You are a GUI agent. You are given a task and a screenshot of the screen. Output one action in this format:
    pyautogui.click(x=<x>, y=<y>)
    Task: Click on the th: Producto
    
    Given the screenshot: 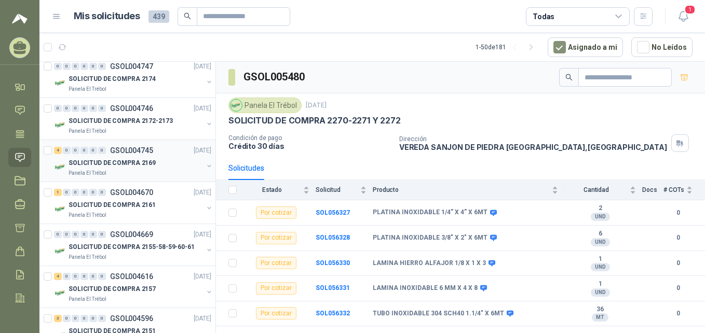 What is the action you would take?
    pyautogui.click(x=468, y=190)
    